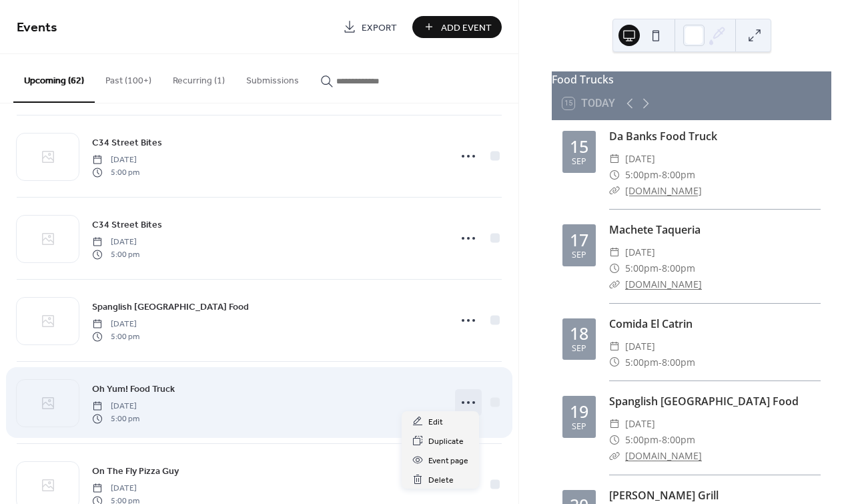  Describe the element at coordinates (54, 78) in the screenshot. I see `button: Upcoming (62)` at that location.